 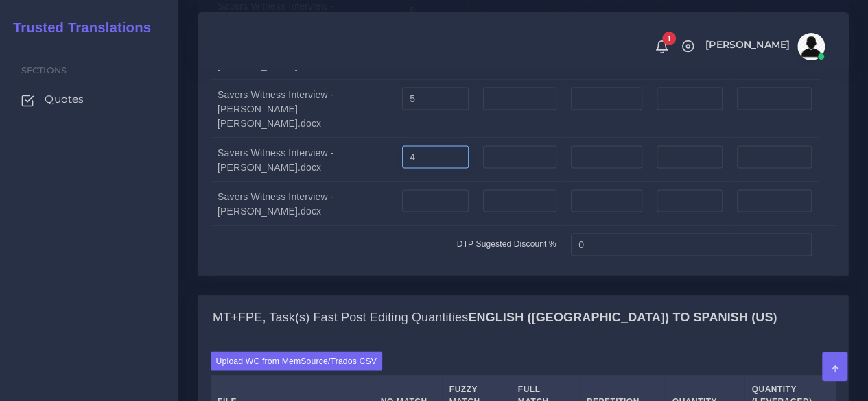 I want to click on span: 1, so click(x=669, y=38).